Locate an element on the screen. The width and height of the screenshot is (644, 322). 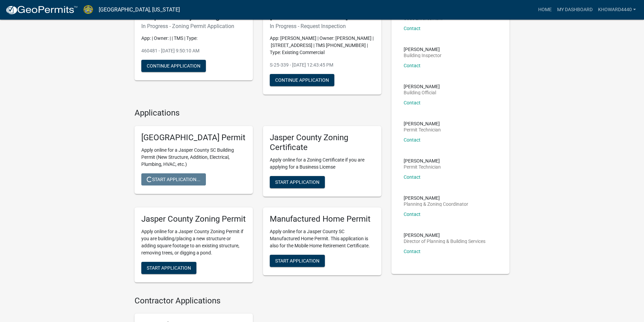
a: KHOWARD4440 is located at coordinates (617, 10).